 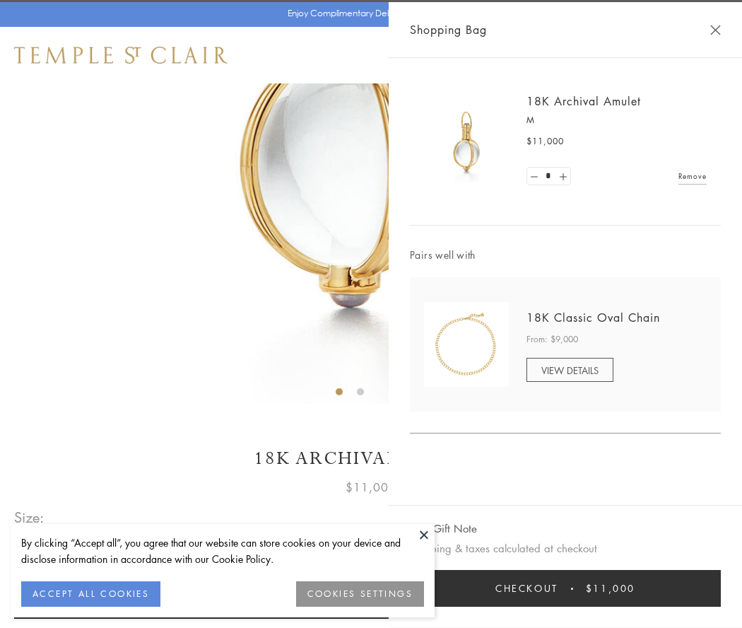 What do you see at coordinates (716, 30) in the screenshot?
I see `button: Close Shopping Bag` at bounding box center [716, 30].